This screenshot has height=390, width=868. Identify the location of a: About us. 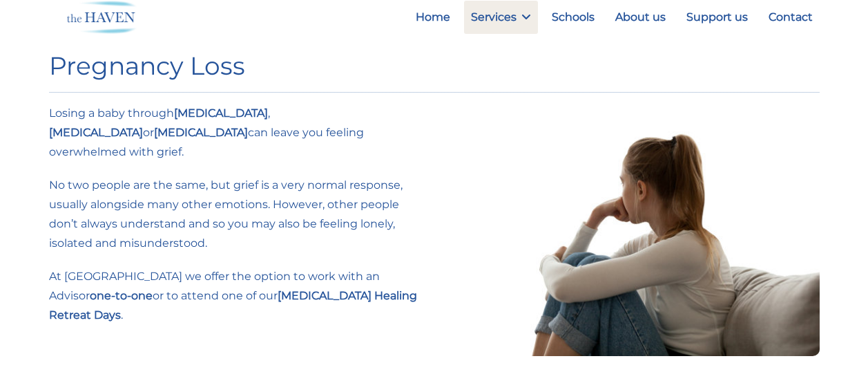
(640, 17).